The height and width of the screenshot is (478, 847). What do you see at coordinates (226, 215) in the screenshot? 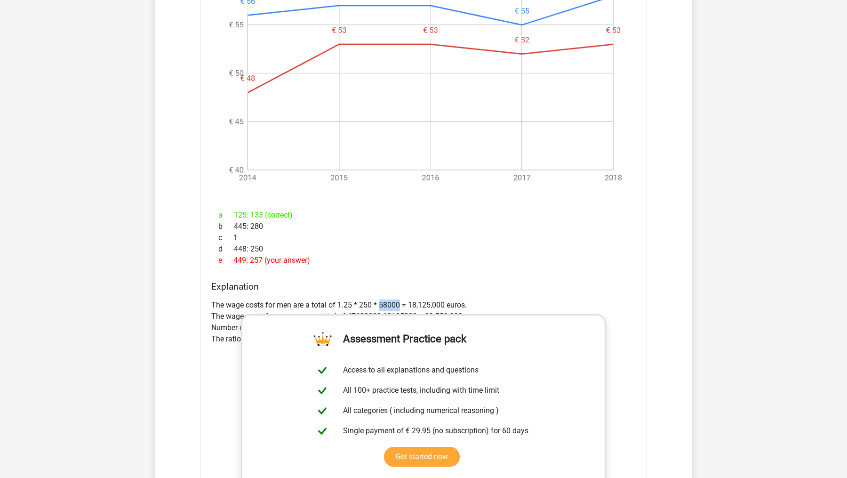
I see `span: a` at bounding box center [226, 215].